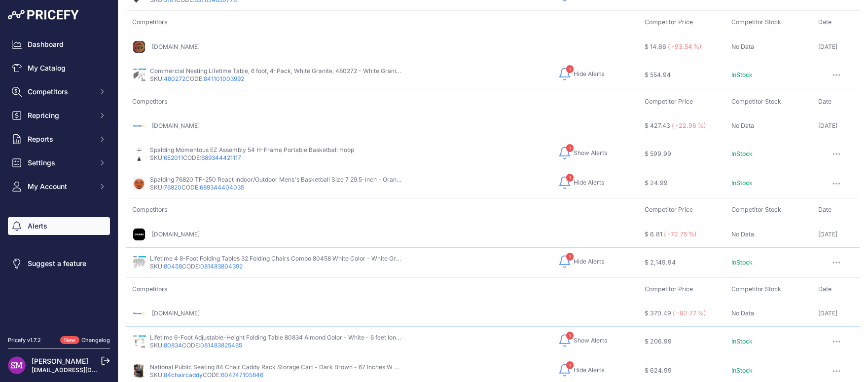 The image size is (868, 382). What do you see at coordinates (69, 340) in the screenshot?
I see `span: New` at bounding box center [69, 340].